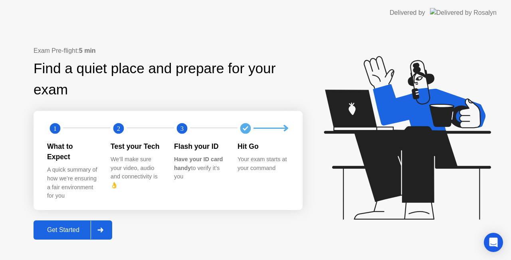 The image size is (511, 260). I want to click on div: Flash your ID, so click(199, 146).